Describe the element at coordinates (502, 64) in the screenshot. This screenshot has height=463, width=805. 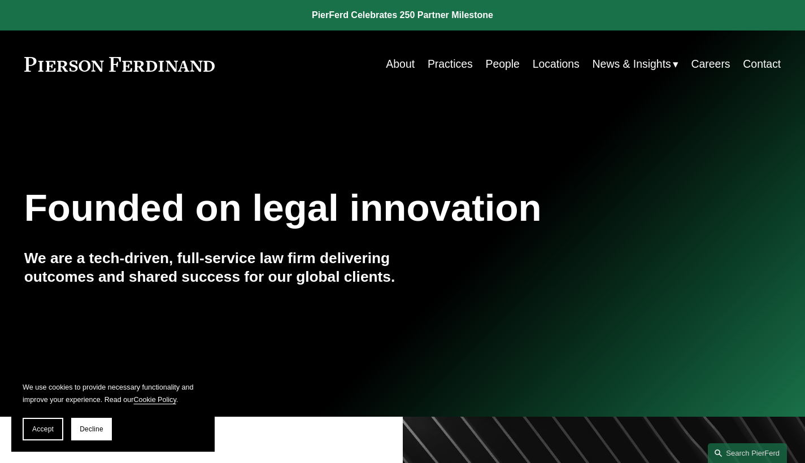
I see `a: People` at that location.